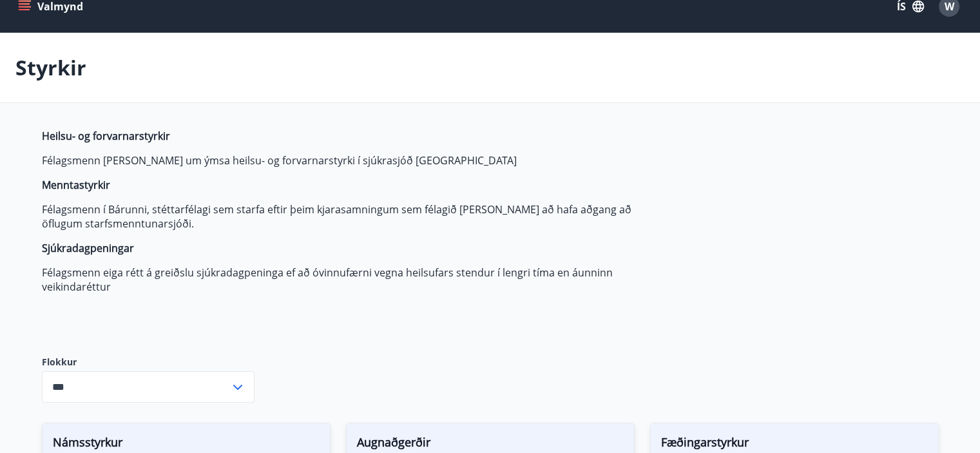  What do you see at coordinates (148, 362) in the screenshot?
I see `label: Flokkur` at bounding box center [148, 362].